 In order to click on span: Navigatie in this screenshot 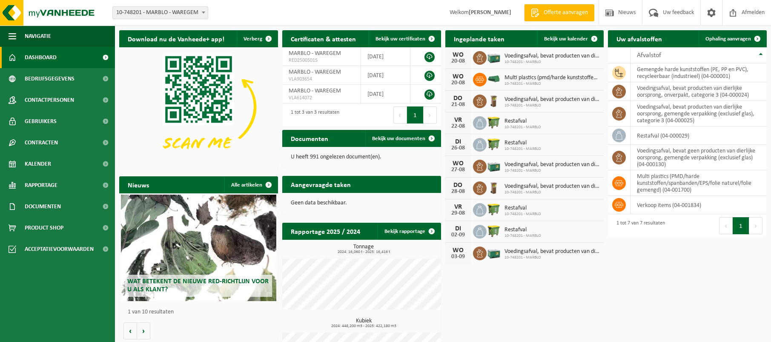, I will do `click(38, 36)`.